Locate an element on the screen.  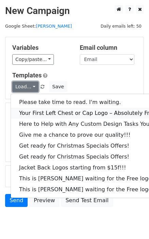
a: Send Test Email is located at coordinates (87, 200).